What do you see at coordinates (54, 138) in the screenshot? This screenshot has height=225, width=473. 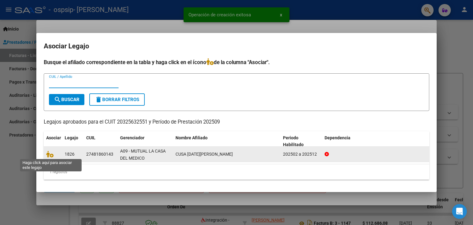 I see `span: Asociar` at bounding box center [54, 138].